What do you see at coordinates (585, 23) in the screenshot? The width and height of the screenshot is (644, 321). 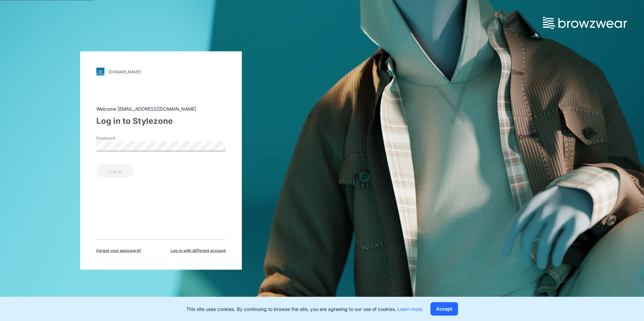 I see `img: browzwear-logo.e42bd6dac1945053ebaf764b6aa21510.svg` at bounding box center [585, 23].